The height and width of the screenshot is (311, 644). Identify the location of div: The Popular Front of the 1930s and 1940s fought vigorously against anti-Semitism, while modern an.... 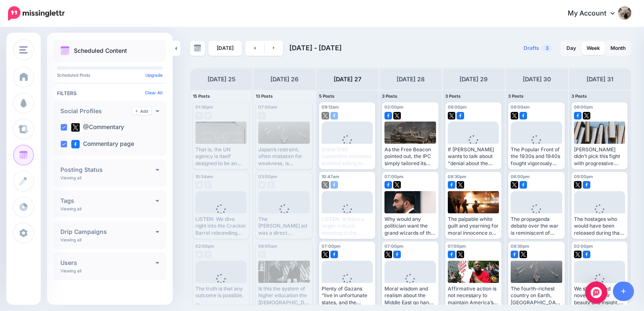
(536, 156).